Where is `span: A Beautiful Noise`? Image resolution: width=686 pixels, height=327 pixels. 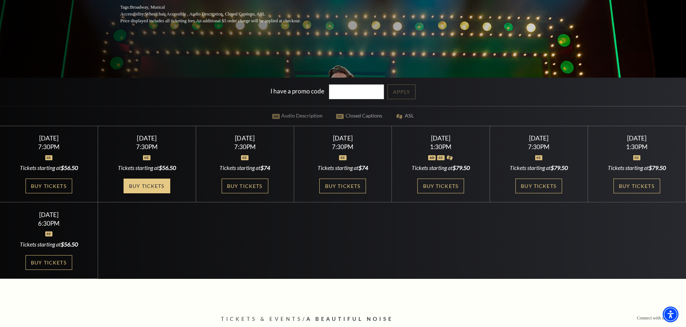 span: A Beautiful Noise is located at coordinates (350, 319).